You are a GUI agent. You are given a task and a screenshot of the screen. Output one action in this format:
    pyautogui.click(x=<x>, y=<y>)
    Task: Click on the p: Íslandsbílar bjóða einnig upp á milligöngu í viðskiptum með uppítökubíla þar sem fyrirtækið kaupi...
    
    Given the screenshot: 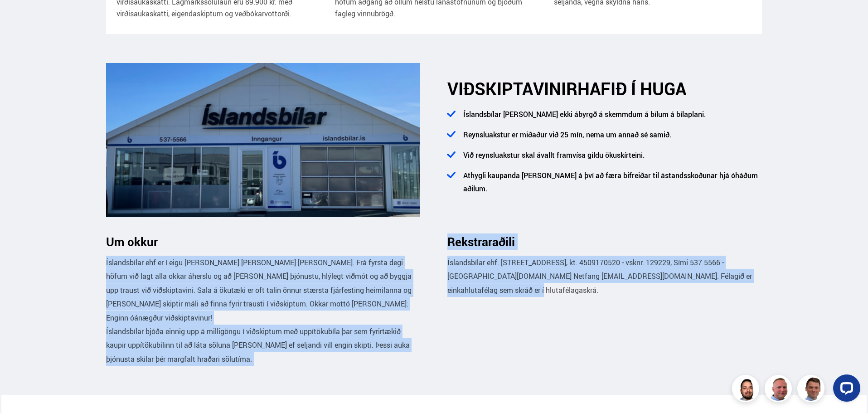 What is the action you would take?
    pyautogui.click(x=263, y=345)
    